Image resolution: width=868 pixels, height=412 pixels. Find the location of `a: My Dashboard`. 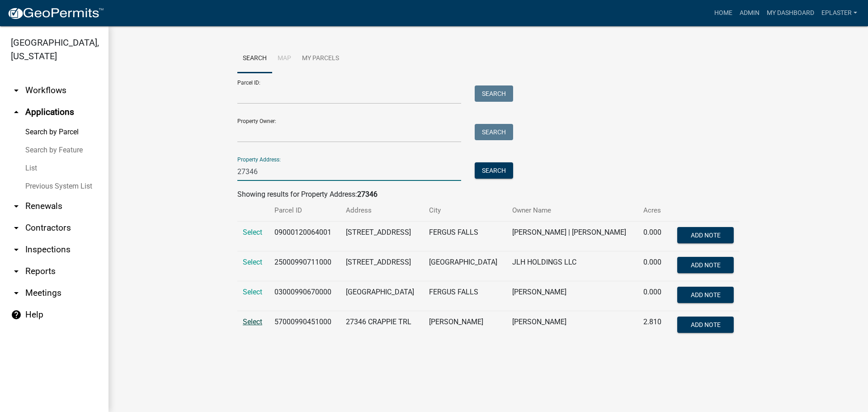

a: My Dashboard is located at coordinates (790, 13).